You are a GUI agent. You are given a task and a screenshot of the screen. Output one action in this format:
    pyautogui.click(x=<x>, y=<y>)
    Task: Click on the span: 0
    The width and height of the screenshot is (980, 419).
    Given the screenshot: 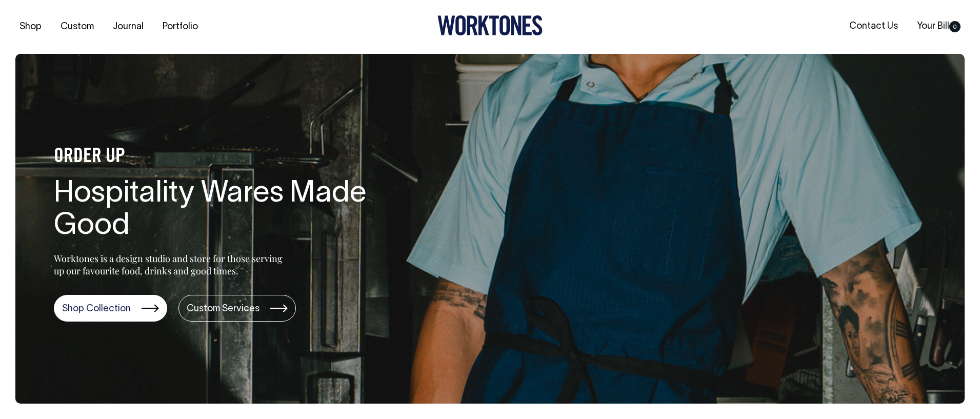 What is the action you would take?
    pyautogui.click(x=955, y=27)
    